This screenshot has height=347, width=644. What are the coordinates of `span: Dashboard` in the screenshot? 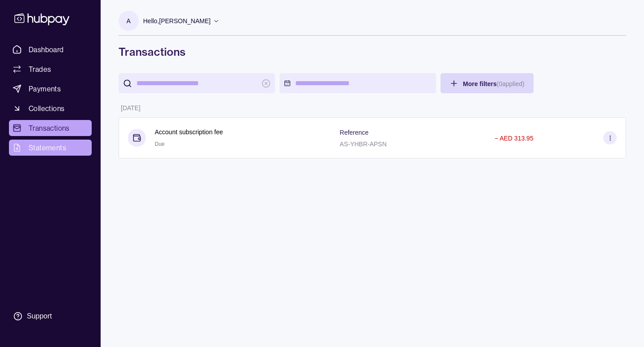 It's located at (46, 50).